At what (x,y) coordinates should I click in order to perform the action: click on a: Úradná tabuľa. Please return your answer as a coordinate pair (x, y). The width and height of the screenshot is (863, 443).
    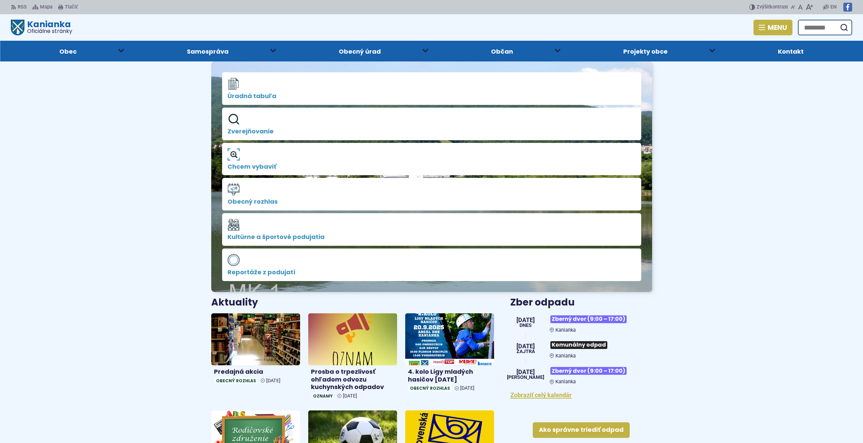
    Looking at the image, I should click on (432, 89).